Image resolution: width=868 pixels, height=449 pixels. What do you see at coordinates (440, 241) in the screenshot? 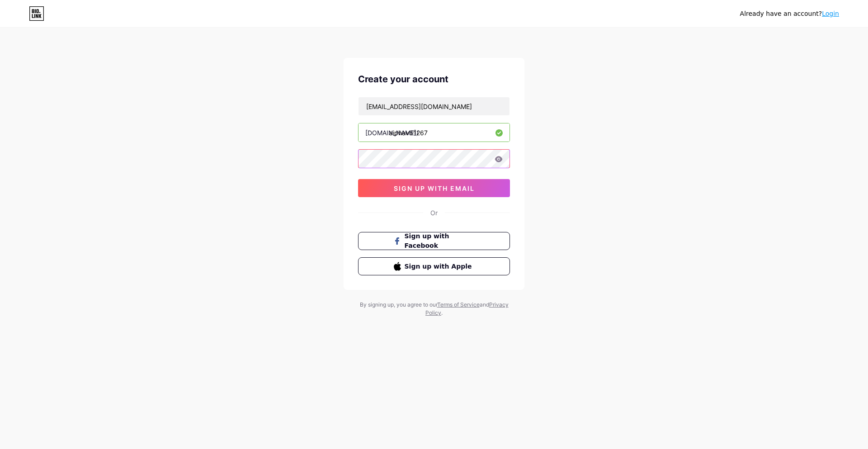
I see `span: Sign up with Facebook` at bounding box center [440, 241].